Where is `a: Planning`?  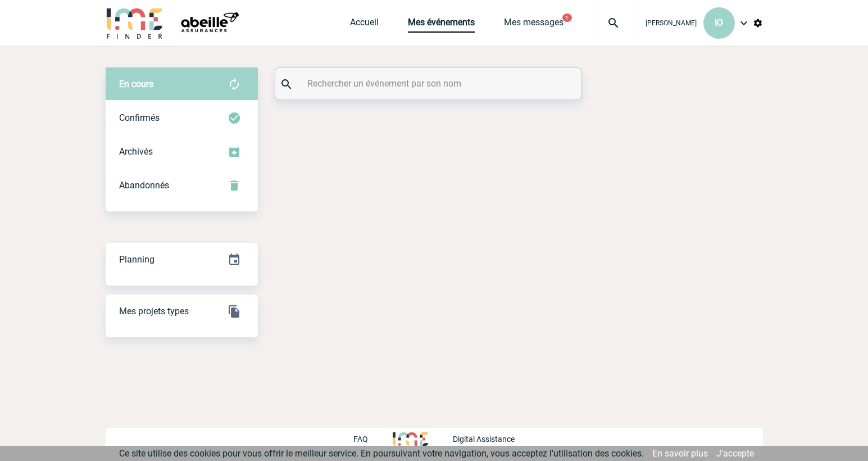
a: Planning is located at coordinates (182, 258).